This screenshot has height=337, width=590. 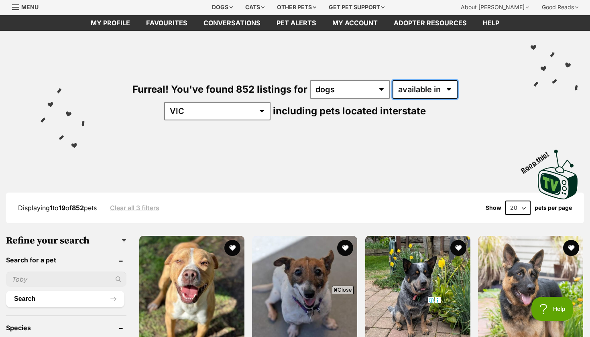 What do you see at coordinates (493, 208) in the screenshot?
I see `span: Show` at bounding box center [493, 208].